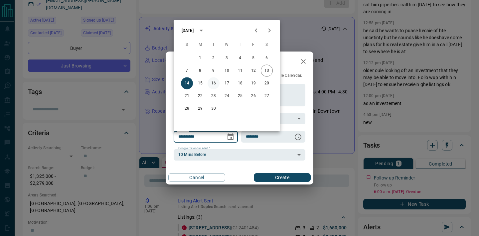  What do you see at coordinates (200, 58) in the screenshot?
I see `button: 1` at bounding box center [200, 58].